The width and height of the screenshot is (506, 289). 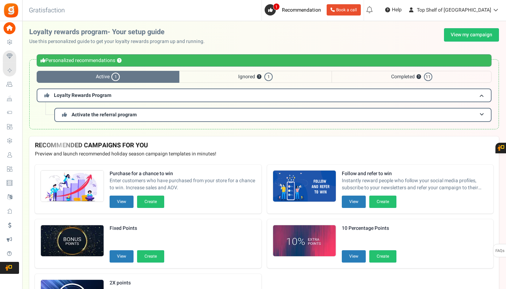 What do you see at coordinates (255, 77) in the screenshot?
I see `span: Ignored` at bounding box center [255, 77].